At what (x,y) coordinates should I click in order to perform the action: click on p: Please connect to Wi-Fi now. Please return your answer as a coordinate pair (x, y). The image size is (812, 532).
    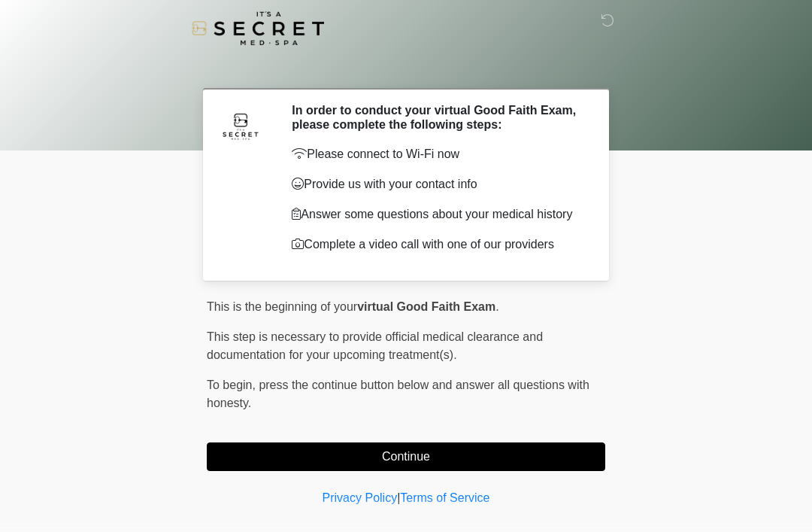
    Looking at the image, I should click on (437, 154).